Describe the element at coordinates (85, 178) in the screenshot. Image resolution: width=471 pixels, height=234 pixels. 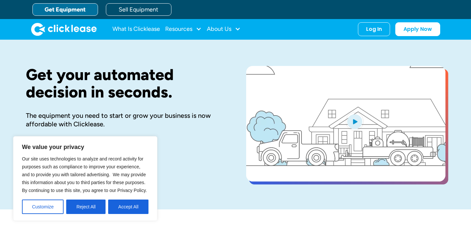
I see `div: We value your privacy` at that location.